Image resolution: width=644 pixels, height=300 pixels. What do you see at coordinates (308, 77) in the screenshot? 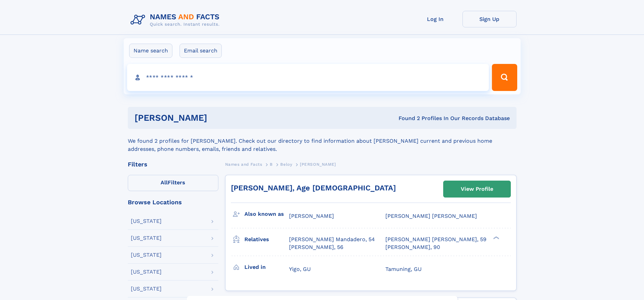
I see `input: search input` at bounding box center [308, 77].